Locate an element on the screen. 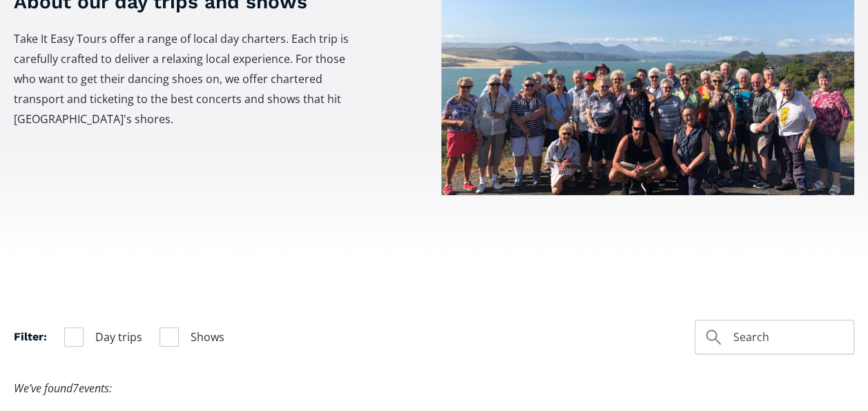 The width and height of the screenshot is (868, 411). form: Filter 2 is located at coordinates (775, 337).